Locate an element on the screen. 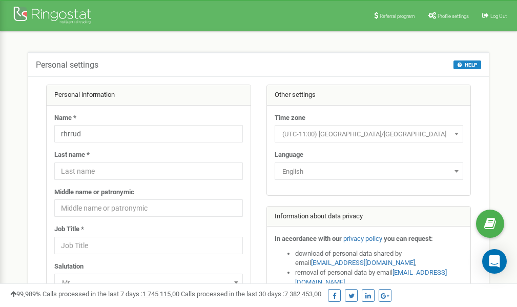 This screenshot has width=517, height=307. a: privacy policy is located at coordinates (363, 238).